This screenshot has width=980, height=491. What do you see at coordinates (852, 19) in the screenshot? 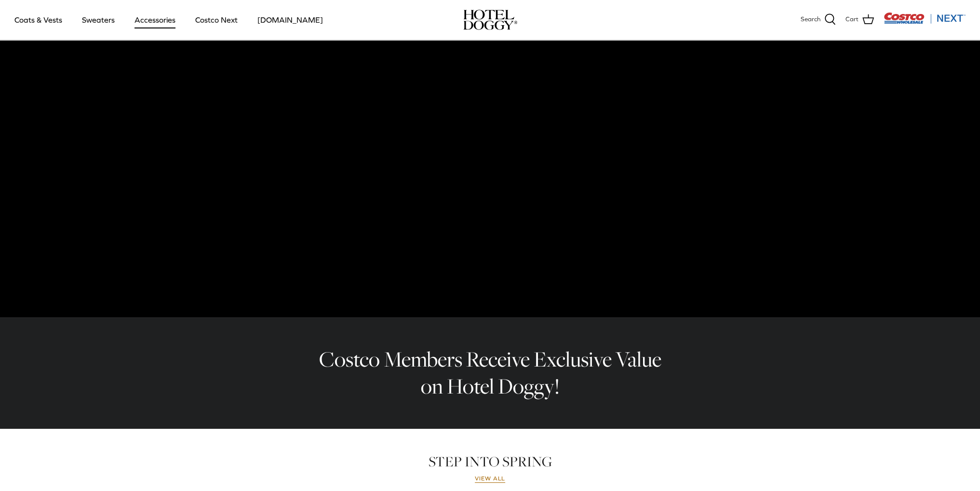
I see `span: Cart` at bounding box center [852, 19].